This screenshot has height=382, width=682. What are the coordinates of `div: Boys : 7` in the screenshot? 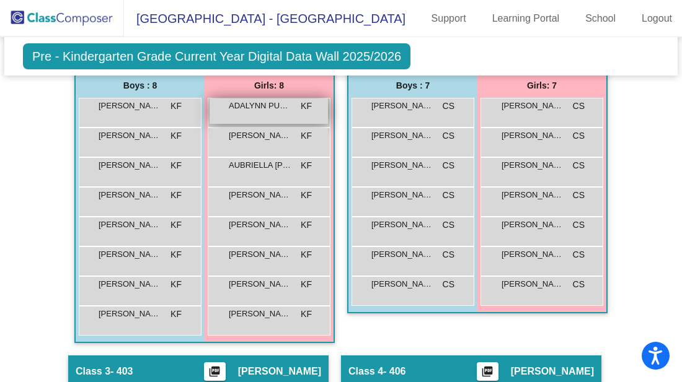 It's located at (413, 86).